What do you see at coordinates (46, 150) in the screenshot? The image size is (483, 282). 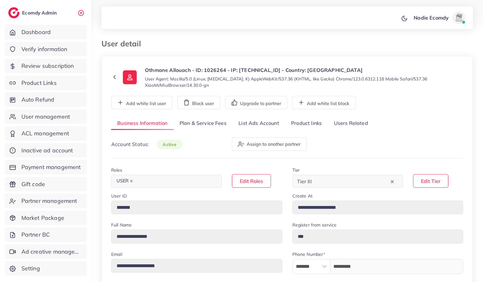 I see `a: Inactive ad account` at bounding box center [46, 150].